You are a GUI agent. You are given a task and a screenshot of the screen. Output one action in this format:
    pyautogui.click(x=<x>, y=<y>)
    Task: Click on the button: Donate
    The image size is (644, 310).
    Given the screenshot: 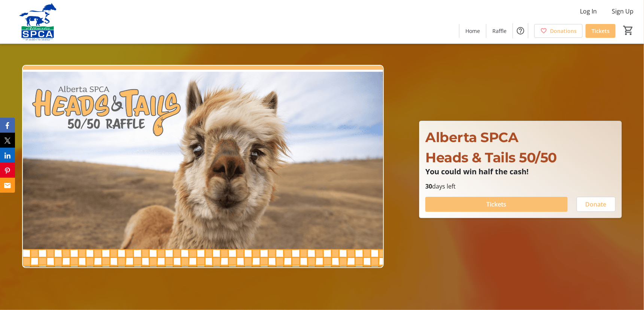 What is the action you would take?
    pyautogui.click(x=596, y=204)
    